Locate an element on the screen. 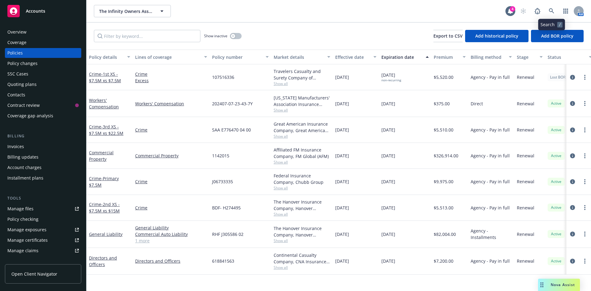  div: Installment plans is located at coordinates (25, 178).